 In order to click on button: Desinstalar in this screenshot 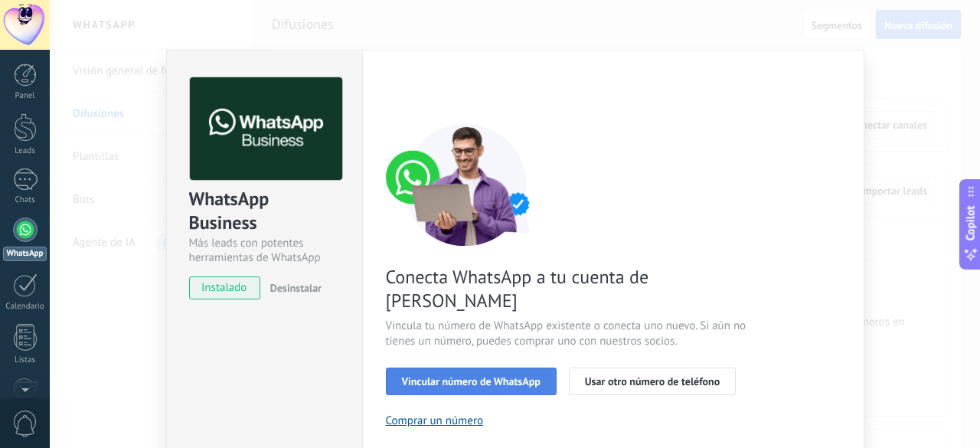, I will do `click(292, 289)`.